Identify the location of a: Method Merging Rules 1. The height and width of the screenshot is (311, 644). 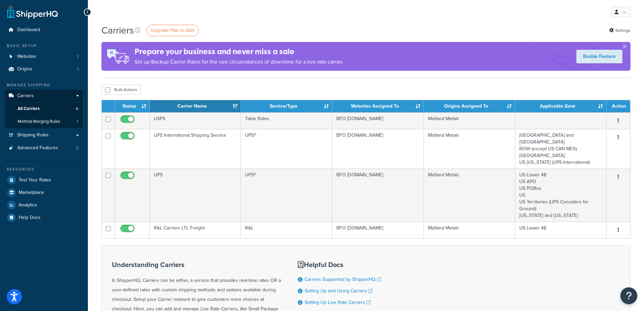
(44, 122).